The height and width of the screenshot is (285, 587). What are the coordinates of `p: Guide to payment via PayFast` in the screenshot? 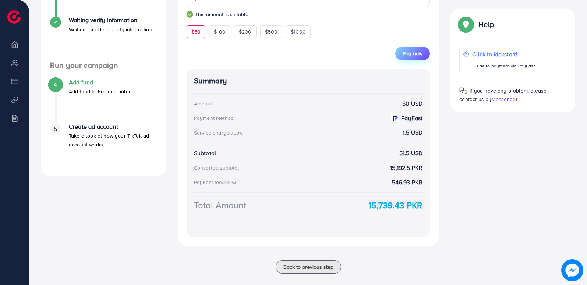 It's located at (504, 66).